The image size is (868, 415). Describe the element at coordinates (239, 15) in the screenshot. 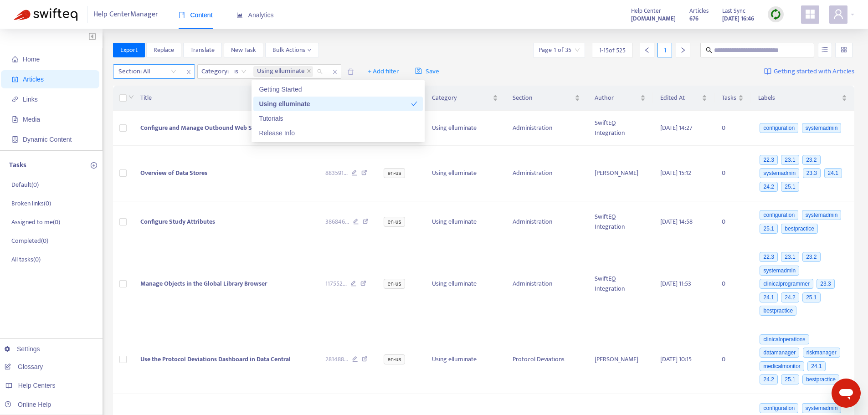

I see `span: area-chart` at that location.